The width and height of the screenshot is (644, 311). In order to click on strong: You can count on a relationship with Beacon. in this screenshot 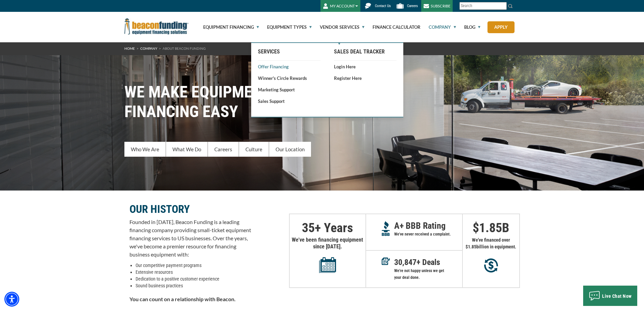, I will do `click(182, 298)`.